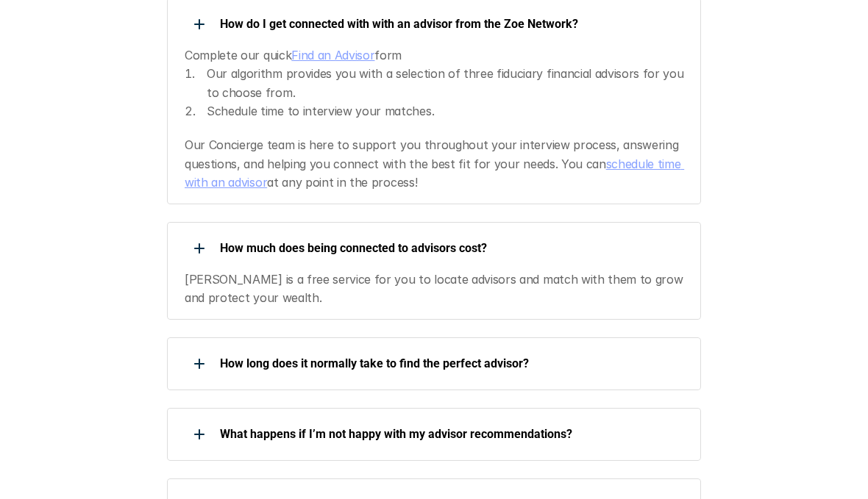 The height and width of the screenshot is (499, 868). What do you see at coordinates (453, 24) in the screenshot?
I see `p: How do I get connected with with an advisor from the Zoe Network?` at bounding box center [453, 24].